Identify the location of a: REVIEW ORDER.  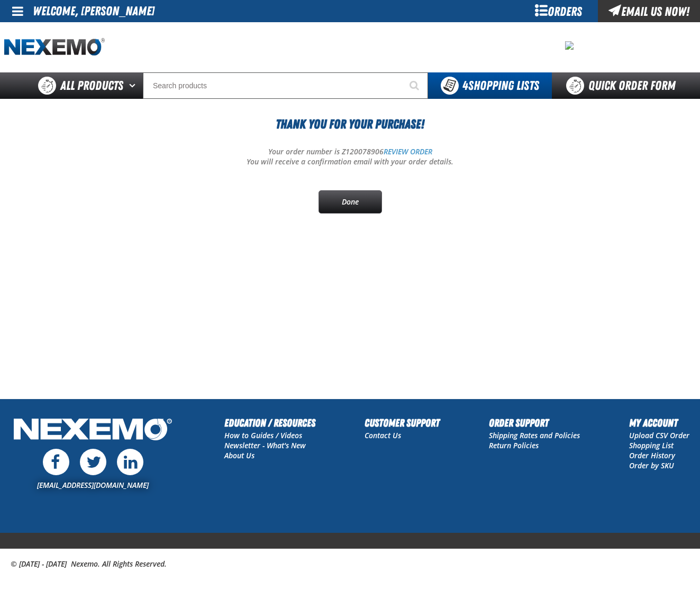
(408, 151).